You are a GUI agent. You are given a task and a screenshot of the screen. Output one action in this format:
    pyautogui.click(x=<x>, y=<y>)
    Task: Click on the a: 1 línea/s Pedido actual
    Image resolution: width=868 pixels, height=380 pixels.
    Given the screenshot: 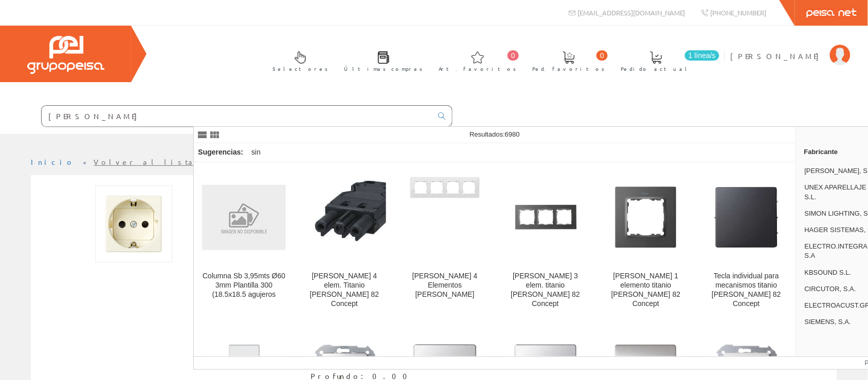 What is the action you would take?
    pyautogui.click(x=667, y=60)
    